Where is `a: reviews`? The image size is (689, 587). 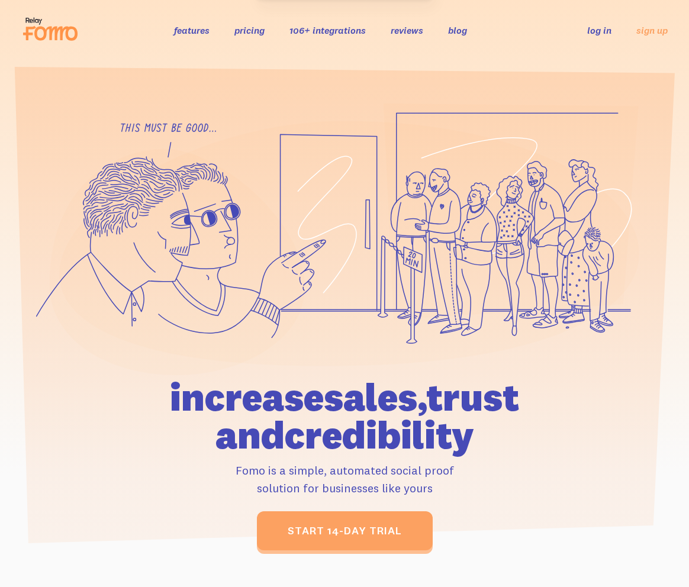 a: reviews is located at coordinates (406, 30).